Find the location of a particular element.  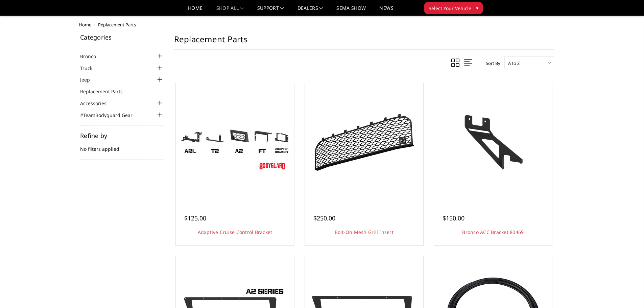

img: Adaptive Cruise Control Bracket is located at coordinates (235, 142).